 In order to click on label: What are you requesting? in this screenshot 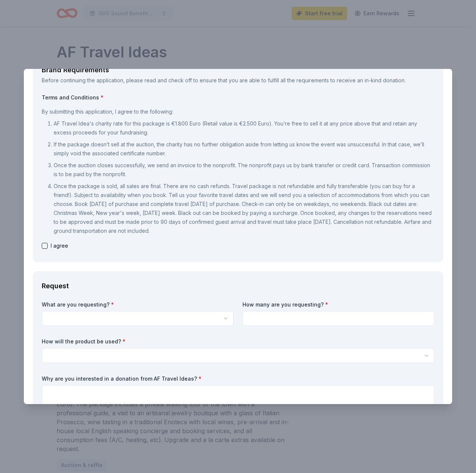, I will do `click(138, 305)`.